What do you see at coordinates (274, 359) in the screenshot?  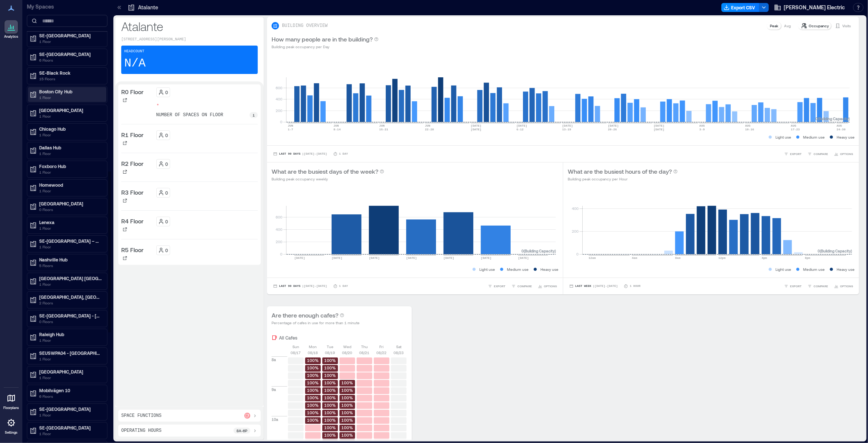 I see `p: 8a` at bounding box center [274, 359].